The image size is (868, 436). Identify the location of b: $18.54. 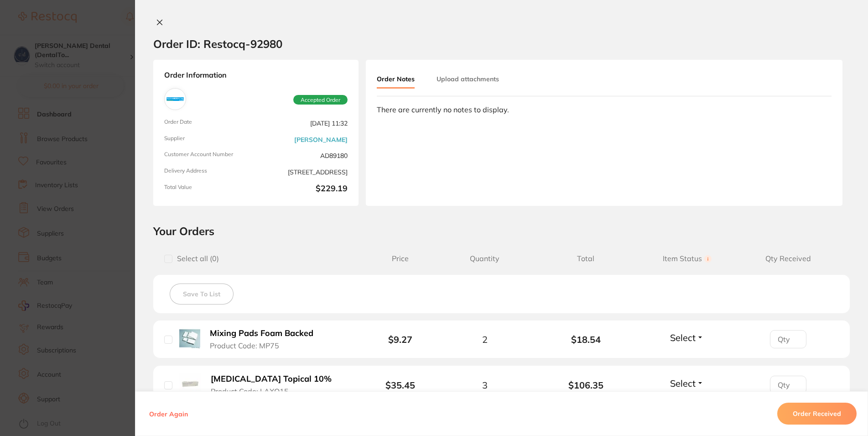
(586, 339).